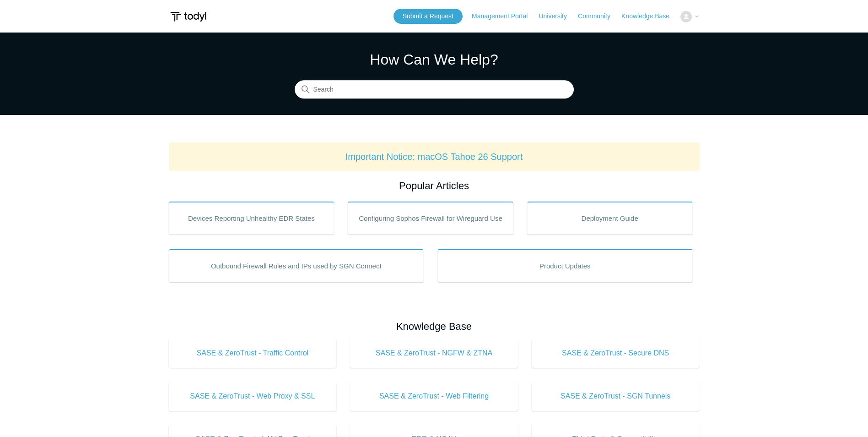  I want to click on a: Community, so click(598, 16).